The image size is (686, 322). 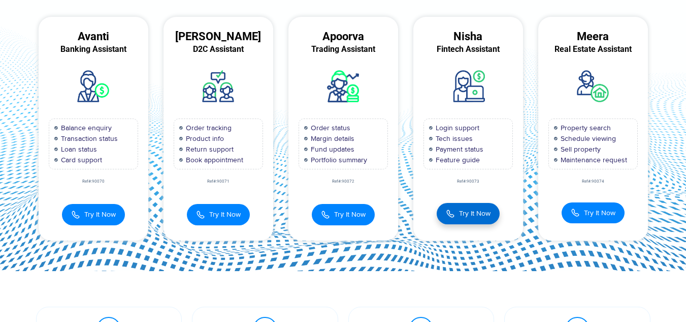 I want to click on div: Ref#:90073, so click(x=468, y=181).